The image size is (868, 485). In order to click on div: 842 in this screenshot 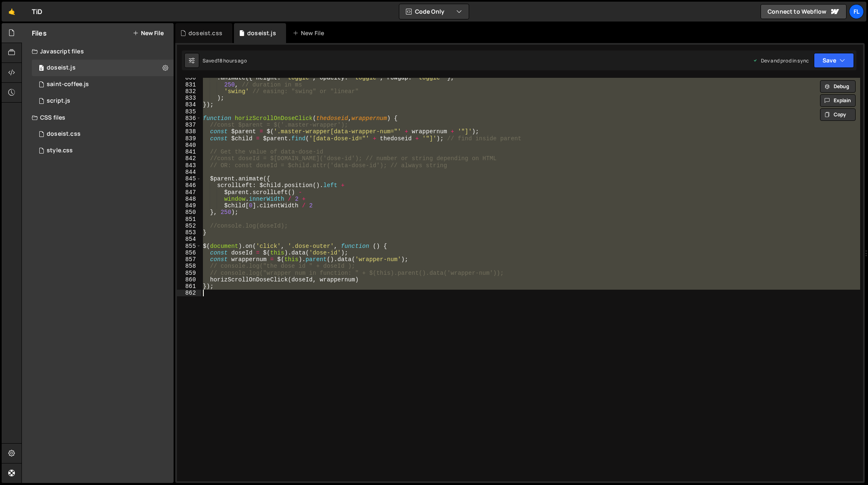, I will do `click(188, 159)`.